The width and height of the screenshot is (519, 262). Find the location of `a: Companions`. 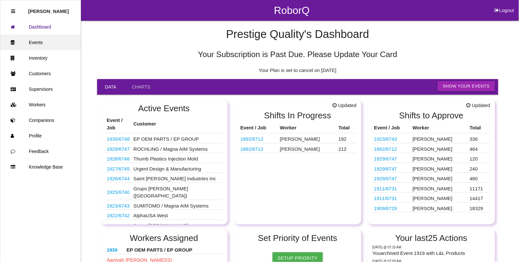

a: Companions is located at coordinates (40, 120).